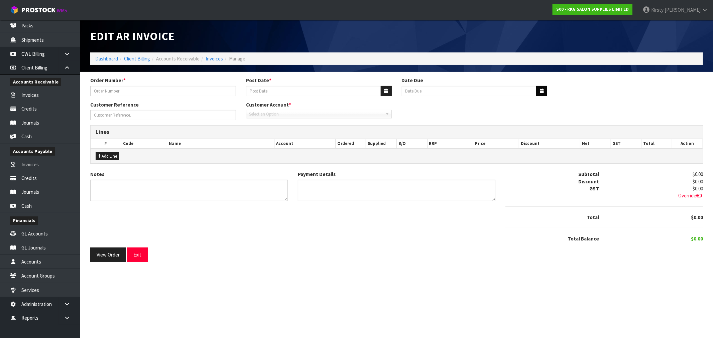 This screenshot has height=338, width=713. What do you see at coordinates (594, 188) in the screenshot?
I see `strong: GST` at bounding box center [594, 188].